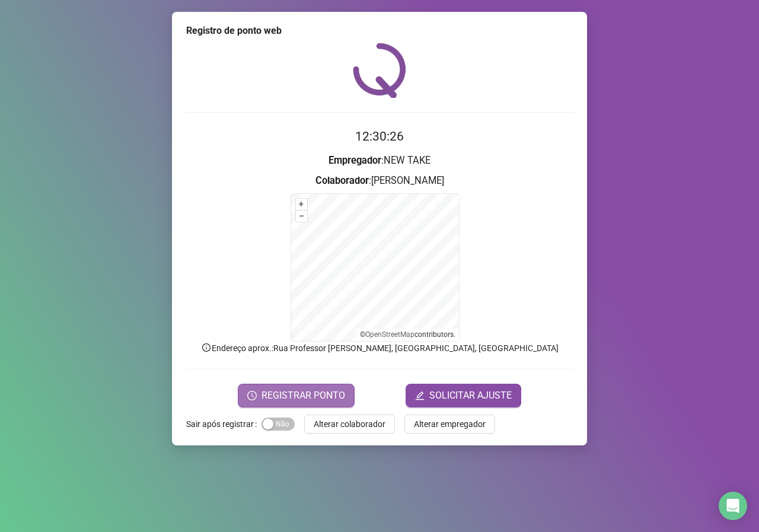 The height and width of the screenshot is (532, 759). What do you see at coordinates (463, 395) in the screenshot?
I see `button: editSOLICITAR AJUSTE` at bounding box center [463, 395].